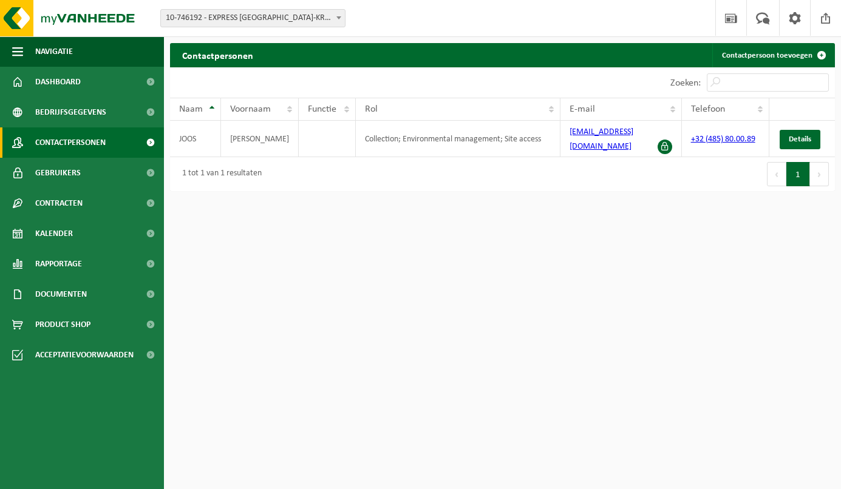 This screenshot has width=841, height=489. Describe the element at coordinates (219, 174) in the screenshot. I see `div: 1 tot 1 van 1 resultaten` at that location.